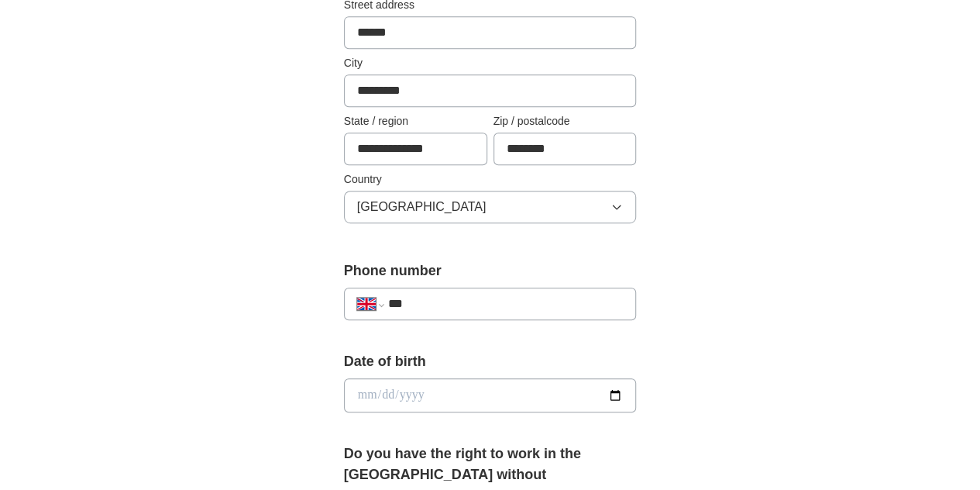  I want to click on label: City, so click(491, 63).